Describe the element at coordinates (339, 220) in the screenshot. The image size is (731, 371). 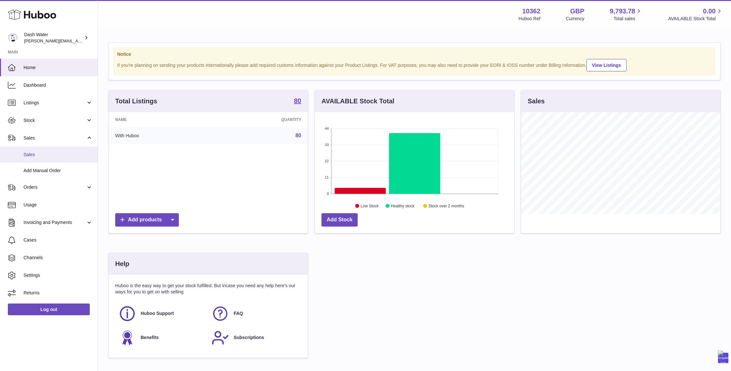
I see `a: Add Stock` at that location.